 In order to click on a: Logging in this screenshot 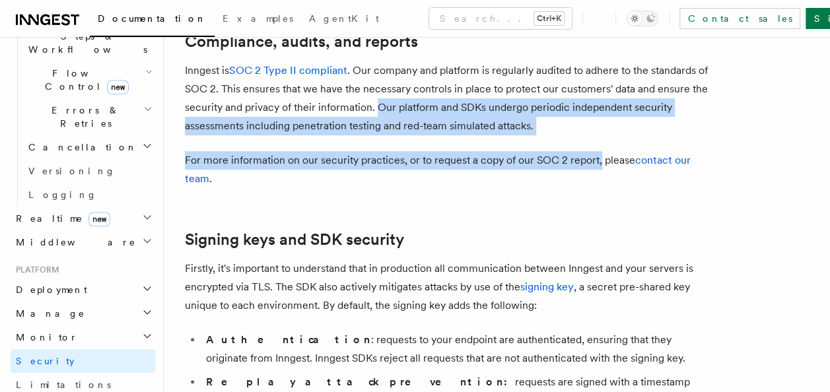, I will do `click(89, 195)`.